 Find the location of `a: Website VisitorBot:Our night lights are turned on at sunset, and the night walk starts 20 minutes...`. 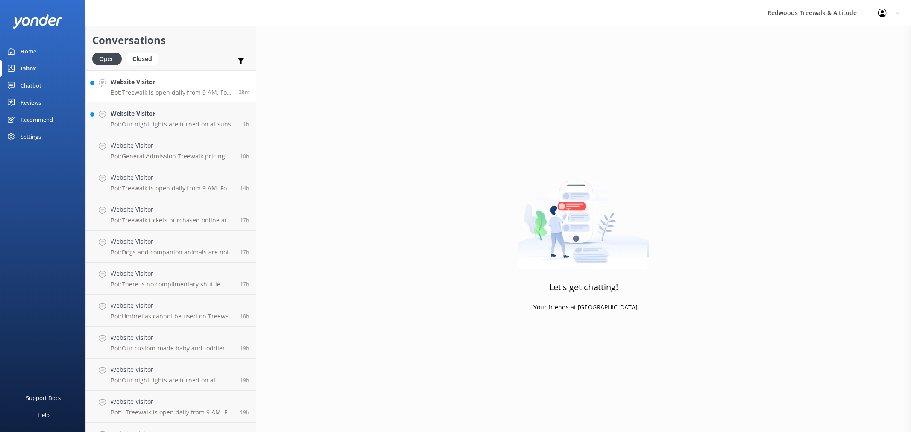

a: Website VisitorBot:Our night lights are turned on at sunset, and the night walk starts 20 minutes... is located at coordinates (171, 374).